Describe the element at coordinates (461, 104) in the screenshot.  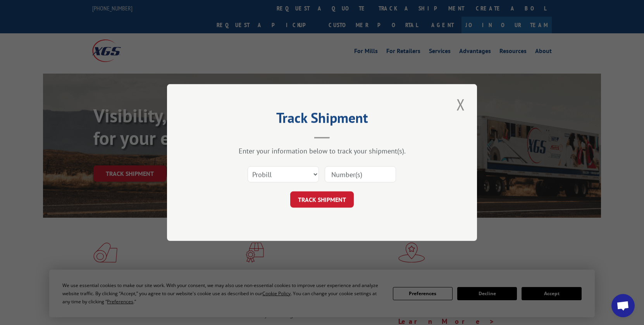
I see `button: Close modal` at that location.